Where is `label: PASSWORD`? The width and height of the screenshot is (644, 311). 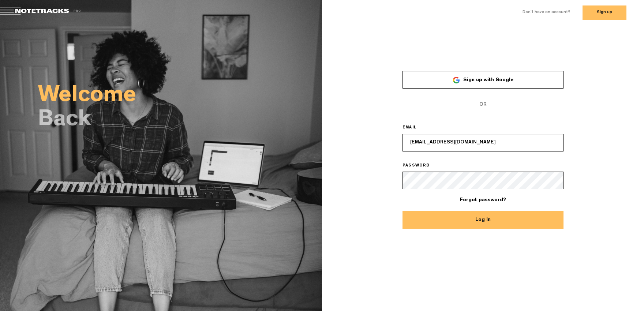 label: PASSWORD is located at coordinates (422, 166).